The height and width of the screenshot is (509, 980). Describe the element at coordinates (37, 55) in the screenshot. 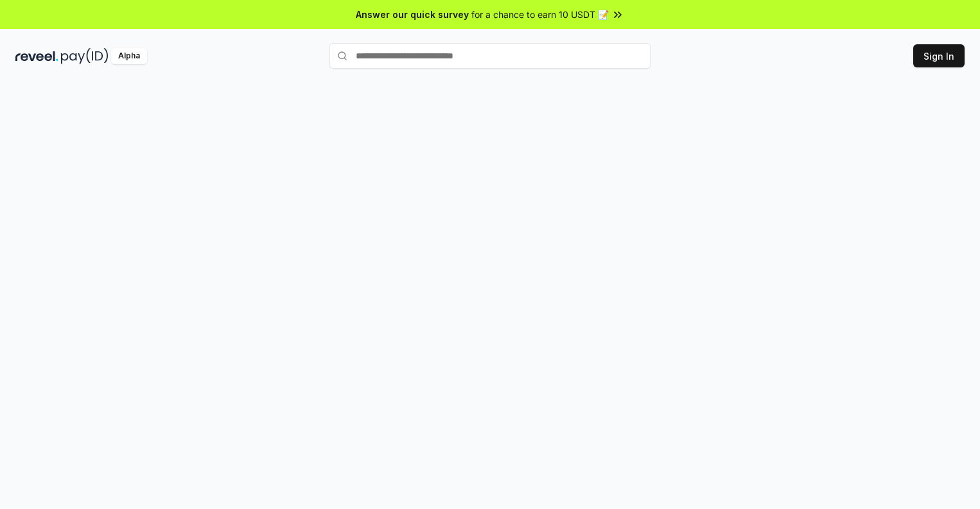

I see `img: reveel_dark` at that location.